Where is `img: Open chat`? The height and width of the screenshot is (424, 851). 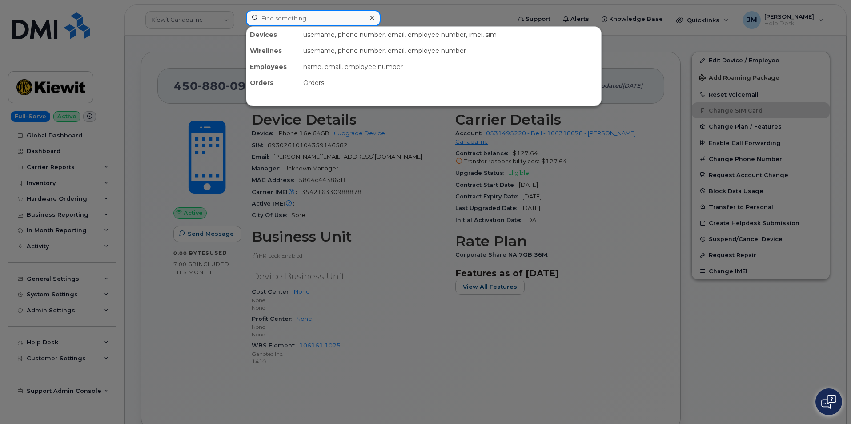
img: Open chat is located at coordinates (829, 401).